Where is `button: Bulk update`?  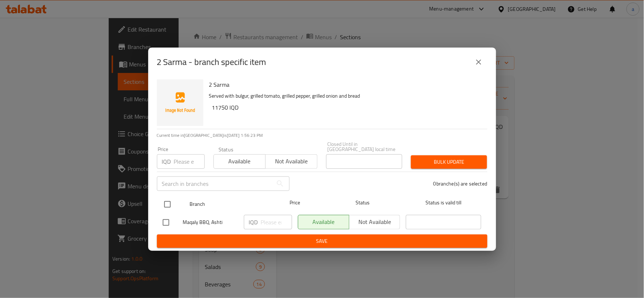 button: Bulk update is located at coordinates (449, 162).